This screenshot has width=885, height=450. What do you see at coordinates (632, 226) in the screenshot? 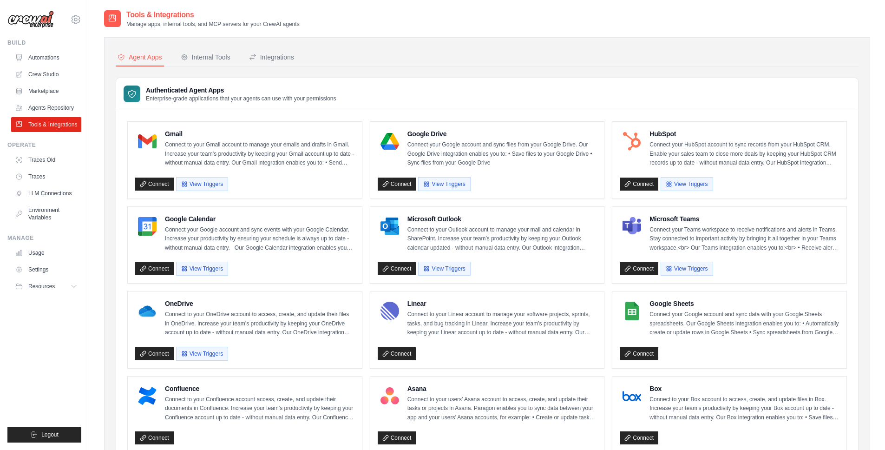
I see `img: Microsoft Teams Logo` at bounding box center [632, 226].